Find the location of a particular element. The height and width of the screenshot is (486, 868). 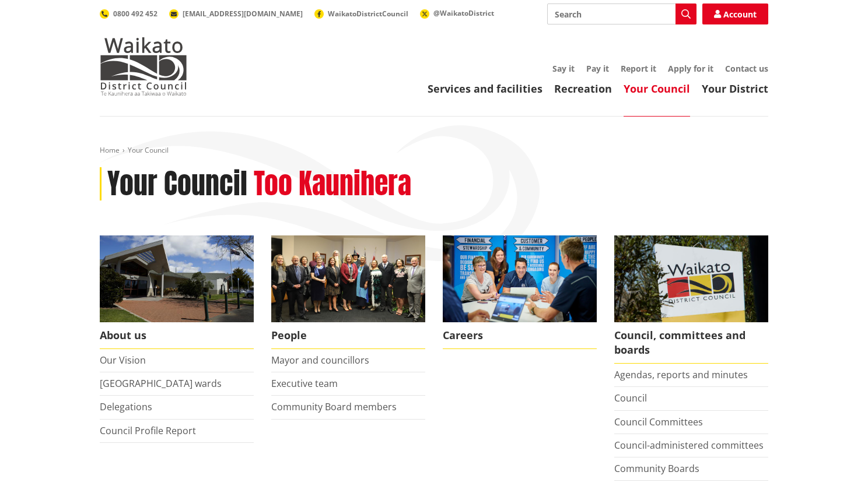

input: Search input is located at coordinates (622, 14).